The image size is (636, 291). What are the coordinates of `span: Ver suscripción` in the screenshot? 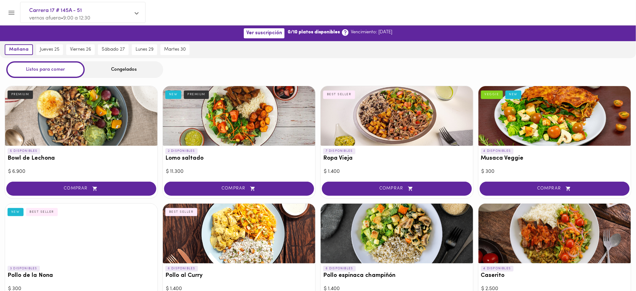 It's located at (264, 33).